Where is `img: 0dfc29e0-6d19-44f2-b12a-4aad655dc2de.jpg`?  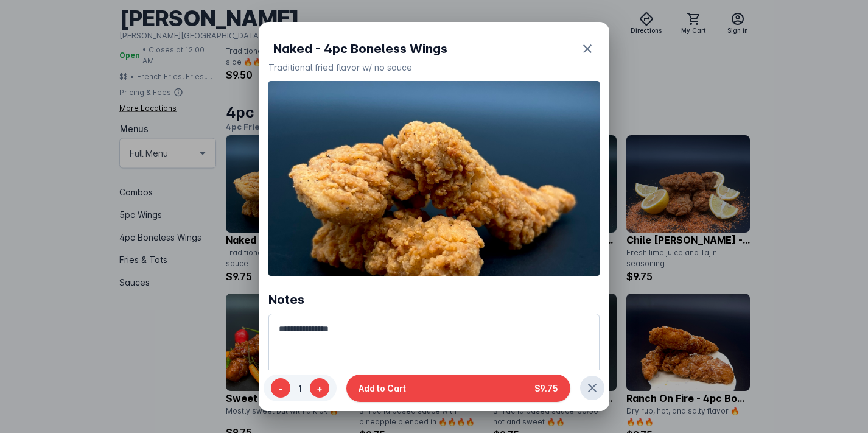
img: 0dfc29e0-6d19-44f2-b12a-4aad655dc2de.jpg is located at coordinates (434, 179).